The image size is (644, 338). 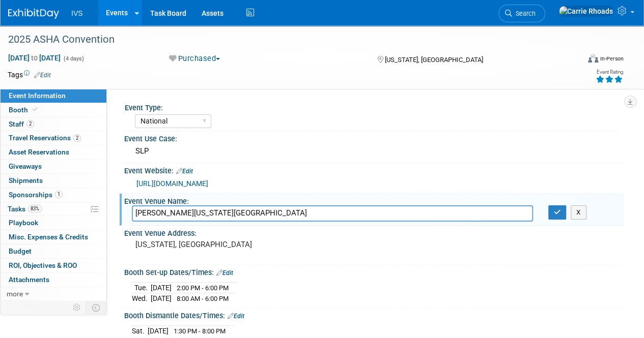 What do you see at coordinates (54, 138) in the screenshot?
I see `a: Travel Reservations2` at bounding box center [54, 138].